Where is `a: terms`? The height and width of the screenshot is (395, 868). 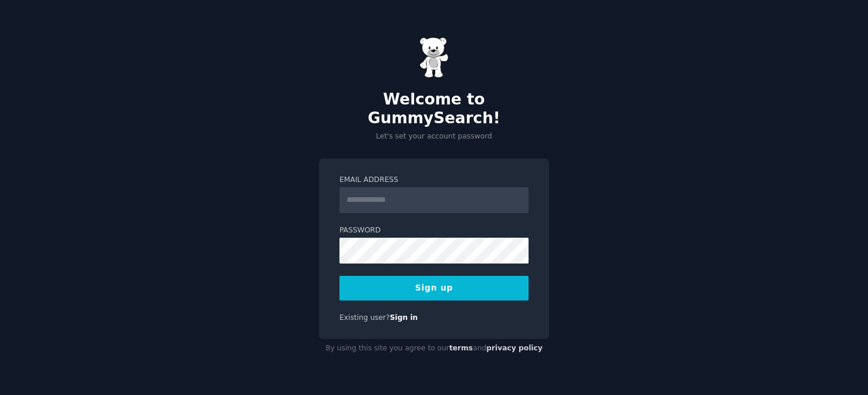 a: terms is located at coordinates (461, 348).